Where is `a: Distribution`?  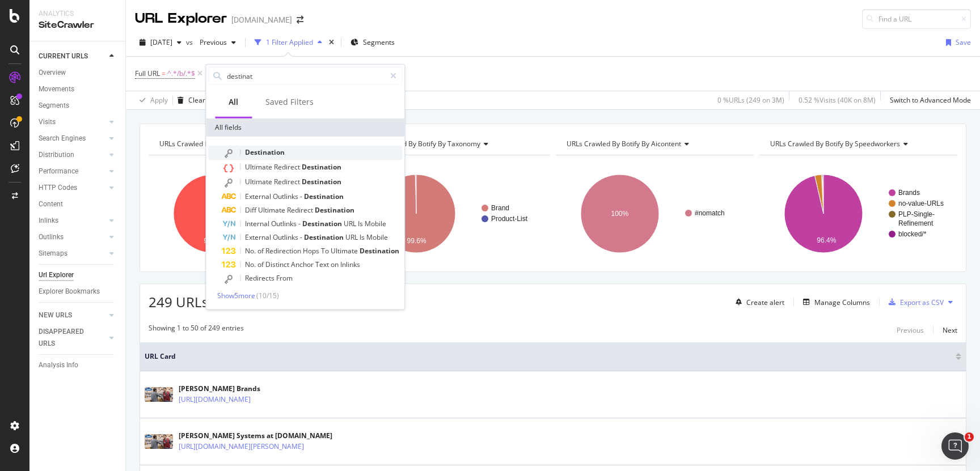 a: Distribution is located at coordinates (72, 154).